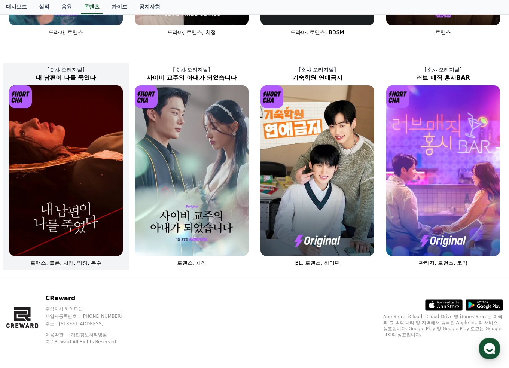 The width and height of the screenshot is (509, 368). What do you see at coordinates (192, 171) in the screenshot?
I see `img: 사이비 교주의 아내가 되었습니다` at bounding box center [192, 171].